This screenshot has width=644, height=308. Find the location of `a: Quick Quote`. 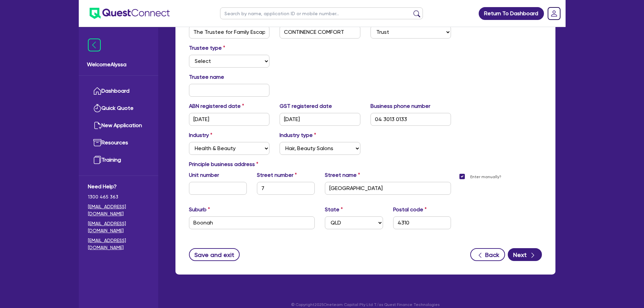

a: Quick Quote is located at coordinates (118, 108).